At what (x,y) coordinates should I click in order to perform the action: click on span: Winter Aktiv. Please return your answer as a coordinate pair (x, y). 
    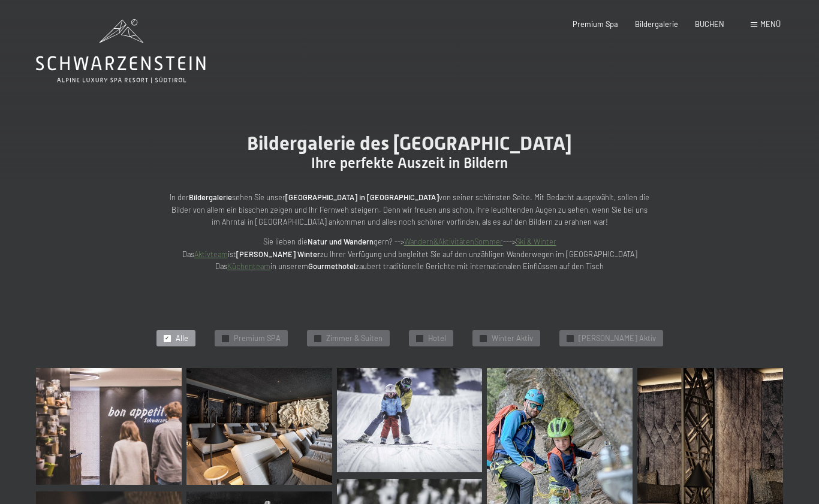
    Looking at the image, I should click on (512, 339).